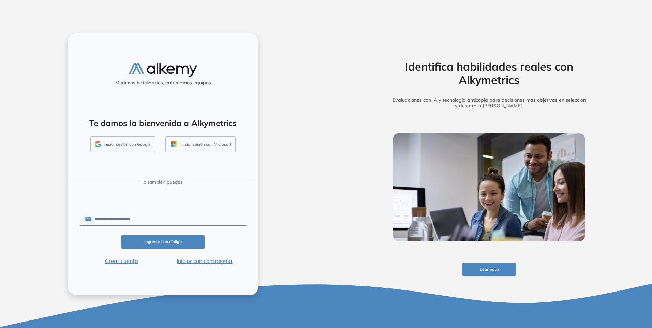 The image size is (652, 328). What do you see at coordinates (163, 83) in the screenshot?
I see `h5: Medimos habilidades, entrenamos equipos` at bounding box center [163, 83].